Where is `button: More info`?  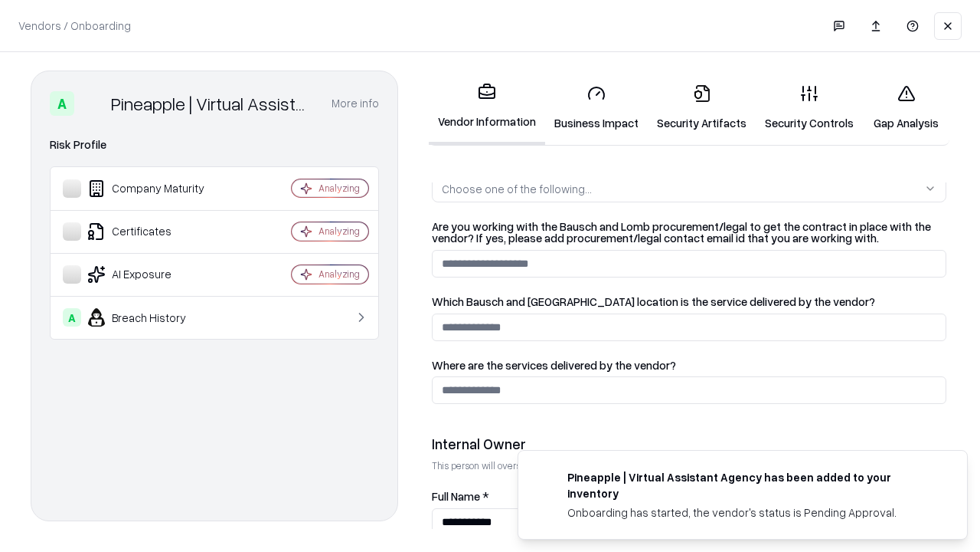
button: More info is located at coordinates (355, 104).